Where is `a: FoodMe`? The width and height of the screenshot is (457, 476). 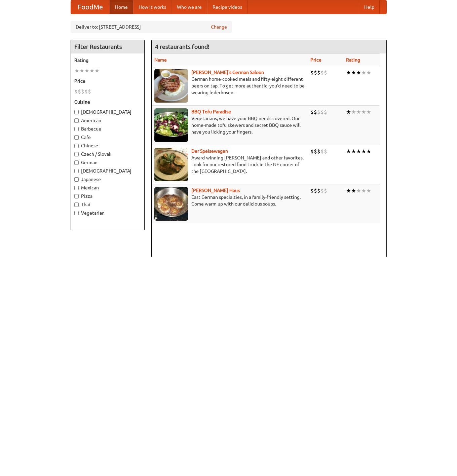
a: FoodMe is located at coordinates (90, 7).